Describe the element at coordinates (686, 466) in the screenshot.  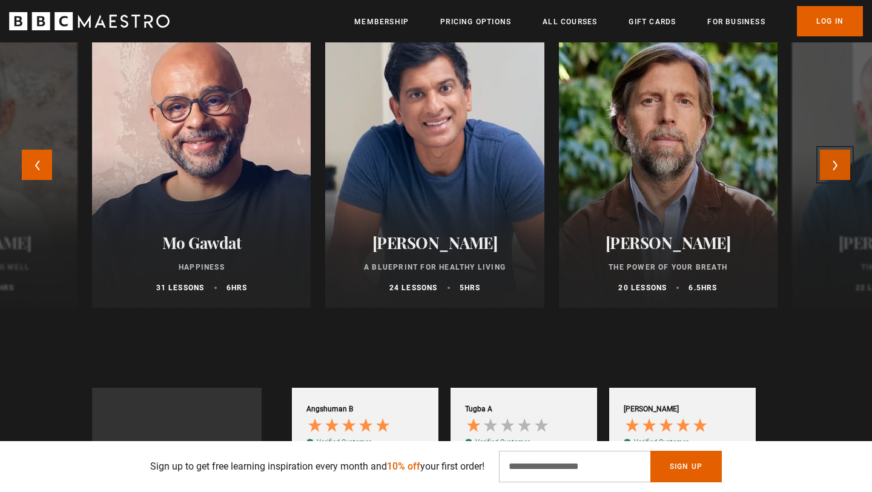
I see `button: Sign Up` at that location.